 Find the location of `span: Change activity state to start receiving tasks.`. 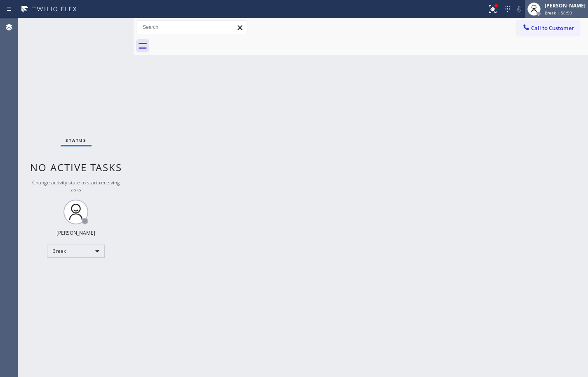

span: Change activity state to start receiving tasks. is located at coordinates (76, 186).